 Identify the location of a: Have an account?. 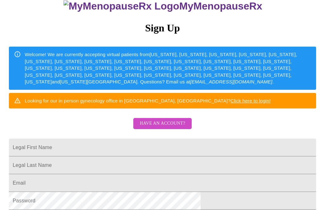
(162, 128).